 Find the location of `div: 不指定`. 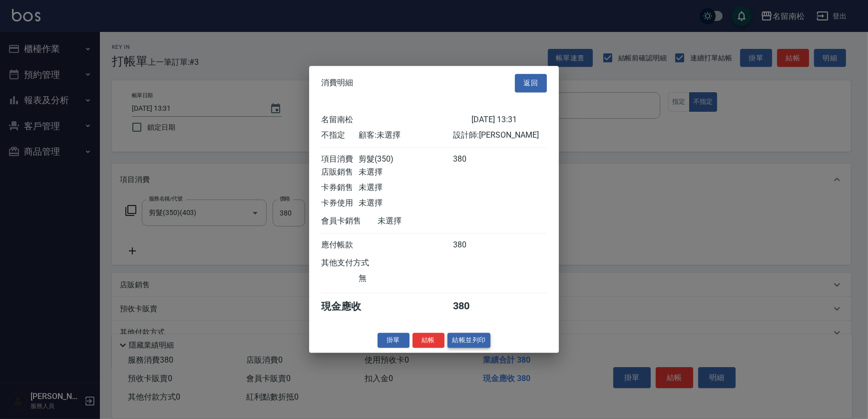

div: 不指定 is located at coordinates (340, 135).